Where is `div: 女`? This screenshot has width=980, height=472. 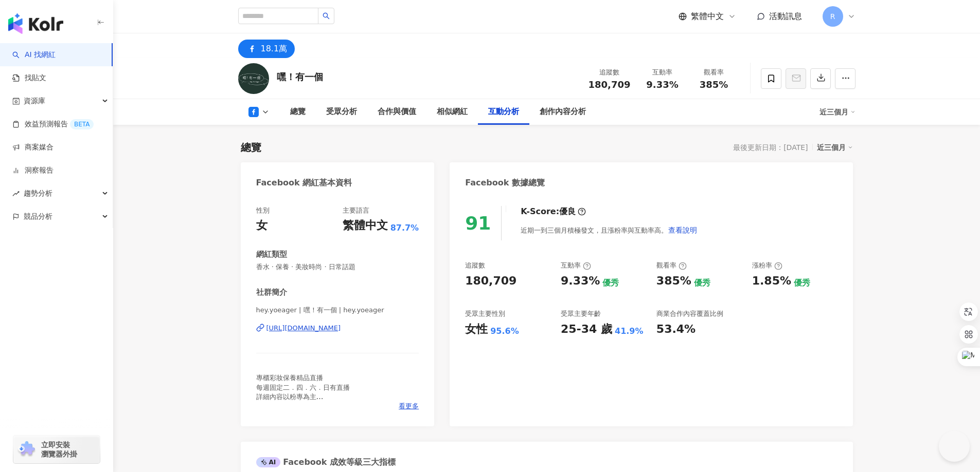 div: 女 is located at coordinates (262, 226).